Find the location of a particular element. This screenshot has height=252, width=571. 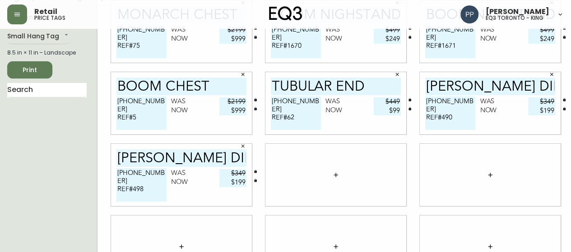

h5: price tags is located at coordinates (50, 18).